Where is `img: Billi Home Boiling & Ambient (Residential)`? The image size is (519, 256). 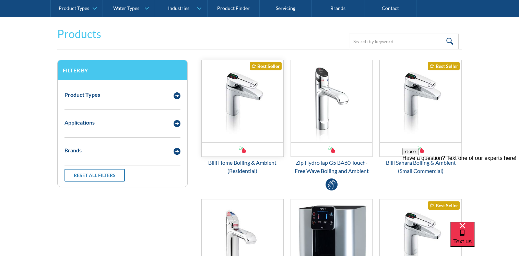 img: Billi Home Boiling & Ambient (Residential) is located at coordinates (242, 101).